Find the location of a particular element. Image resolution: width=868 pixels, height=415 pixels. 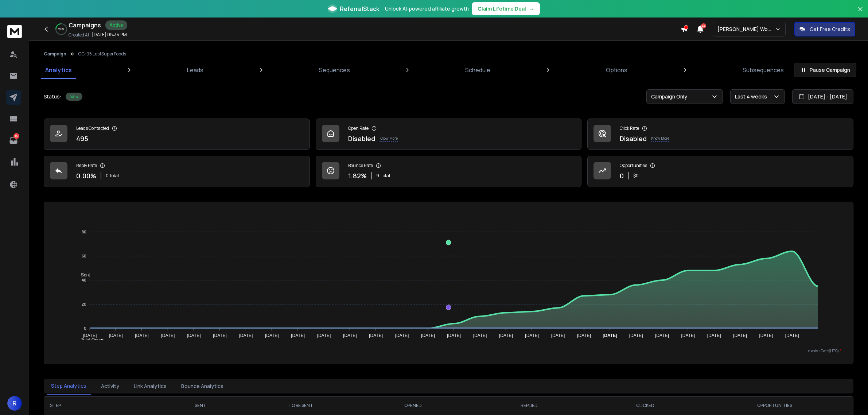

h1: Campaigns is located at coordinates (85, 25).